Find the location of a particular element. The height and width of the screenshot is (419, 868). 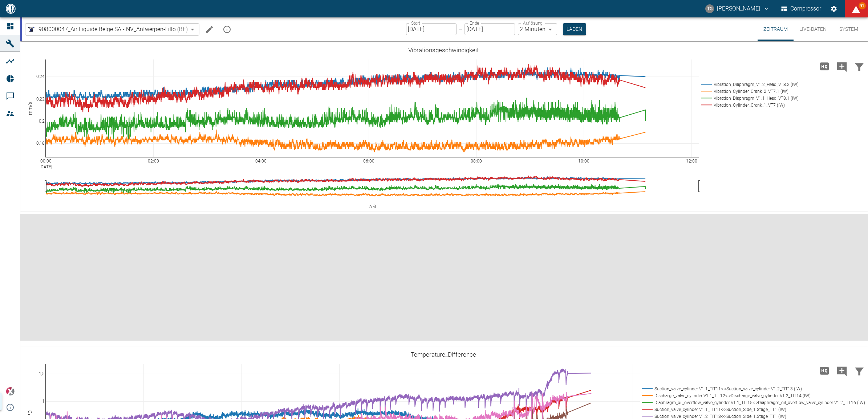

label: Ende is located at coordinates (474, 23).